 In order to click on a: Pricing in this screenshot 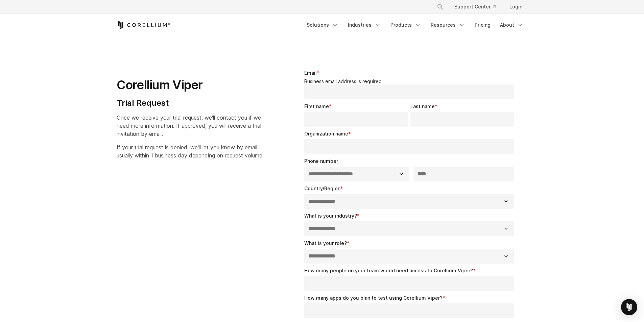, I will do `click(482, 25)`.